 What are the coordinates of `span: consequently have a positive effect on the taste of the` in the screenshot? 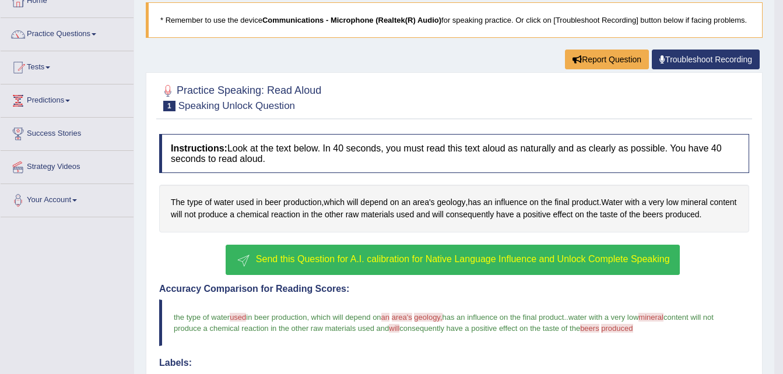 It's located at (490, 328).